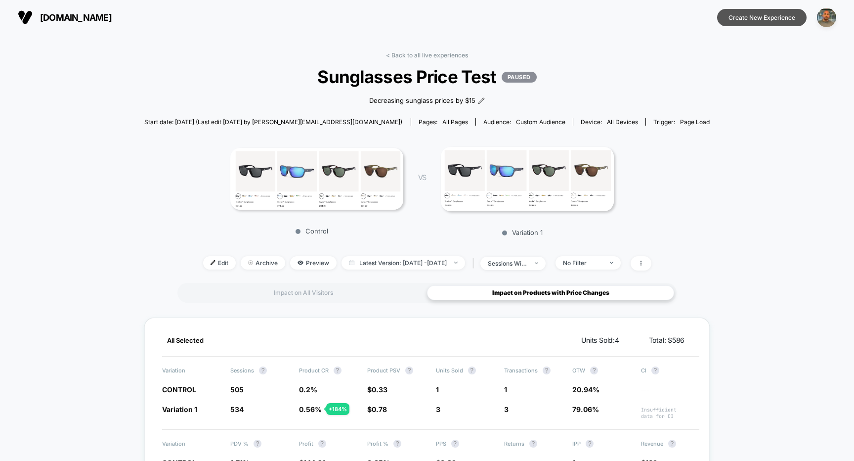 This screenshot has height=461, width=854. I want to click on div: Trigger:, so click(681, 122).